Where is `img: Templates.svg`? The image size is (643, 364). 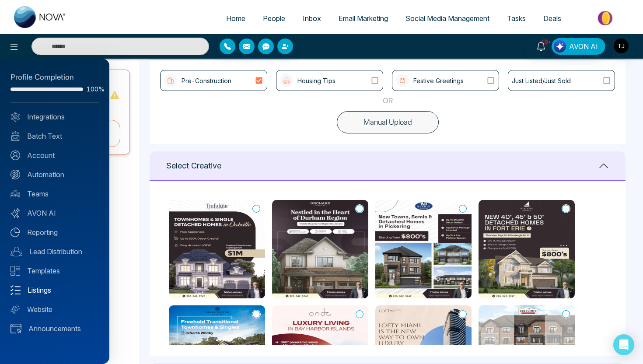 img: Templates.svg is located at coordinates (15, 270).